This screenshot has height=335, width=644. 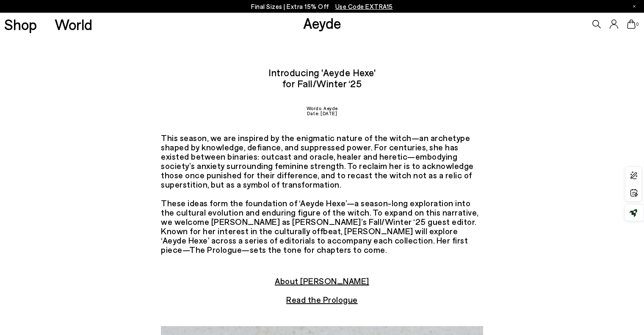 I want to click on a: World, so click(x=73, y=24).